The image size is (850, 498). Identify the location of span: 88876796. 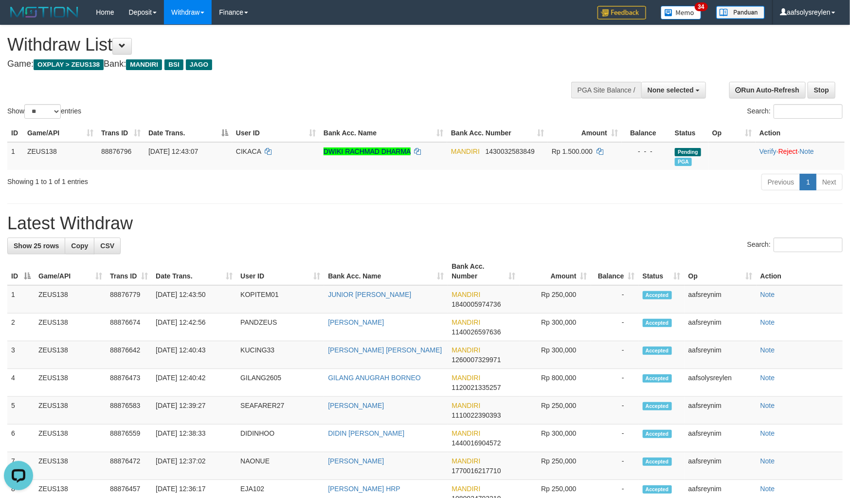
(116, 151).